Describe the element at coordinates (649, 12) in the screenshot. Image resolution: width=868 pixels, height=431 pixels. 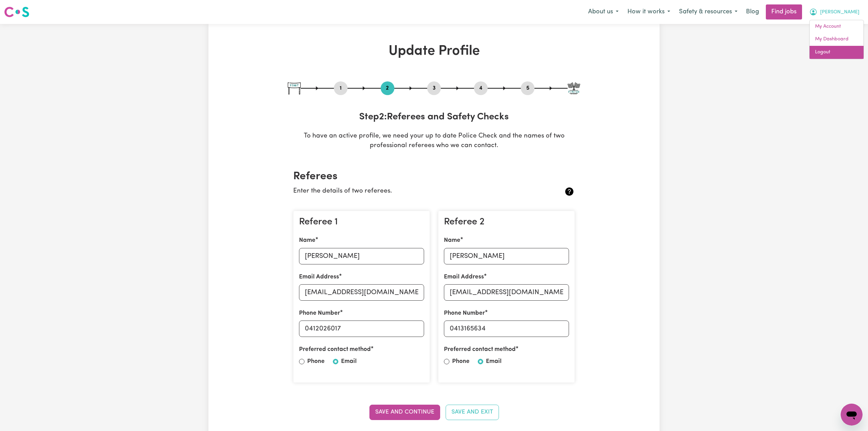
I see `button: How it works` at that location.